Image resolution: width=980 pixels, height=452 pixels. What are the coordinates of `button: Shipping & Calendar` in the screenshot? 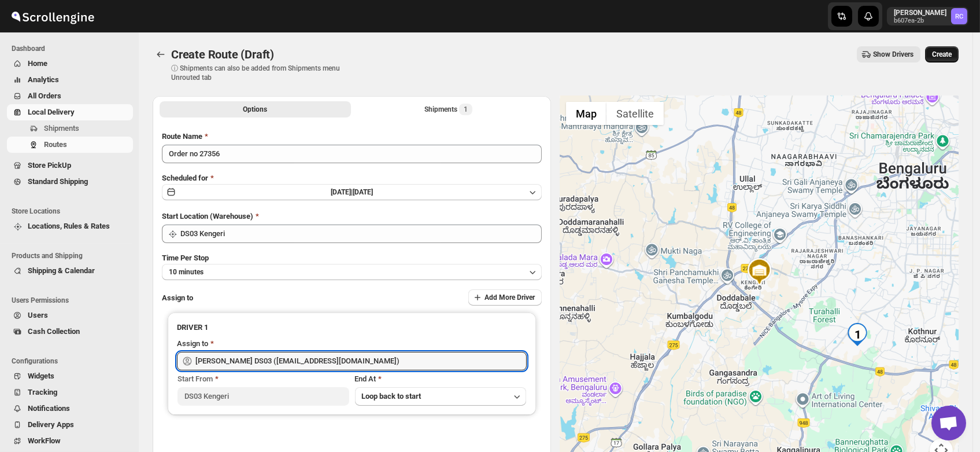 It's located at (70, 271).